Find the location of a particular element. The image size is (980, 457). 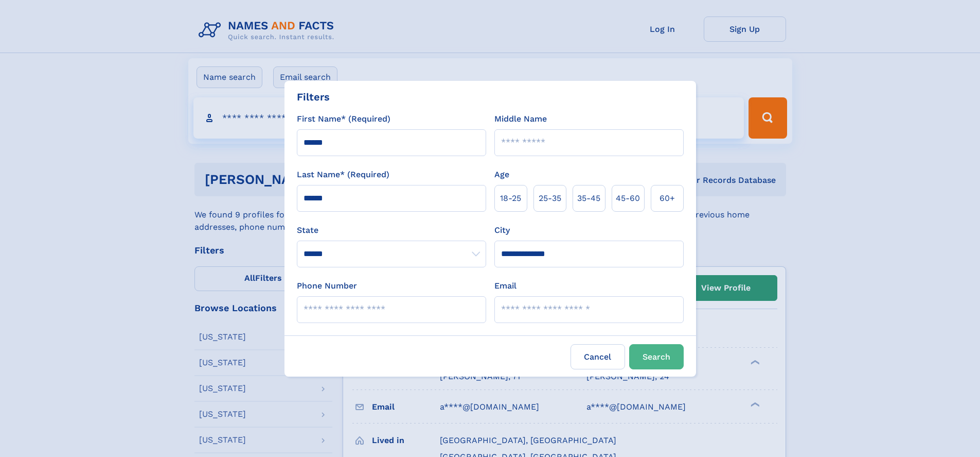

label: Cancel is located at coordinates (598, 356).